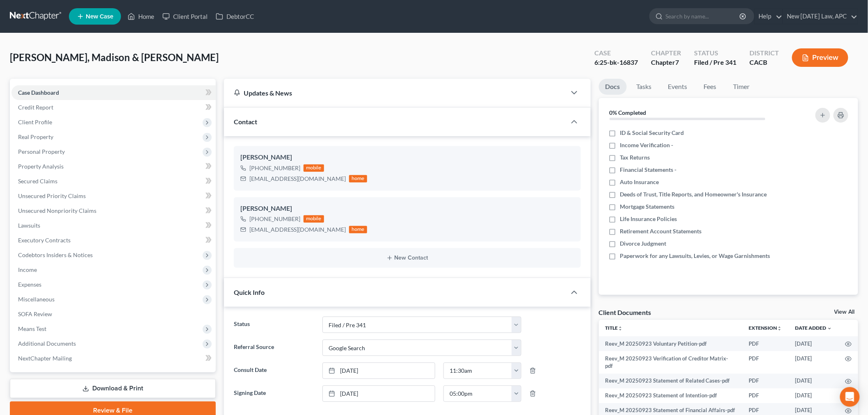 This screenshot has width=868, height=415. I want to click on span: Additional Documents, so click(46, 343).